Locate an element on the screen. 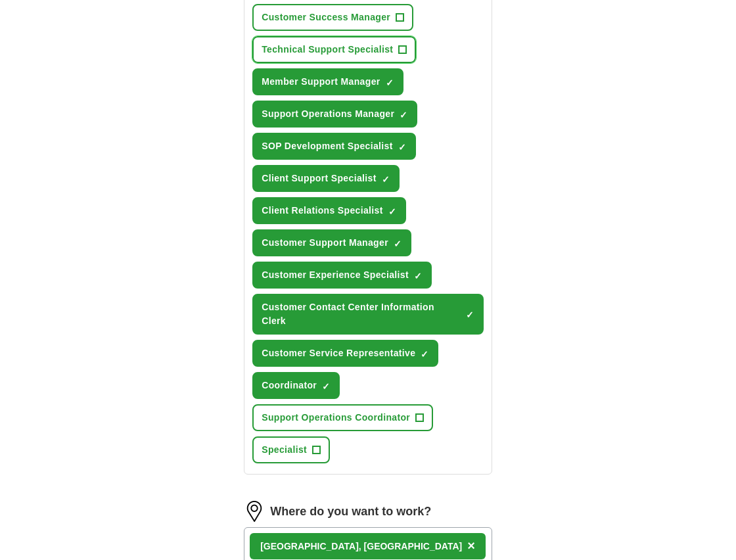  span: SOP Development Specialist is located at coordinates (327, 146).